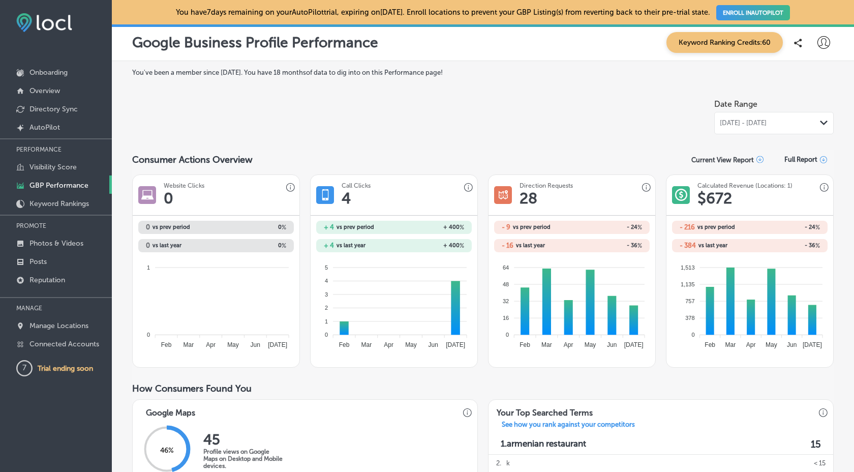 The image size is (854, 472). I want to click on span: Consumer Actions Overview, so click(192, 160).